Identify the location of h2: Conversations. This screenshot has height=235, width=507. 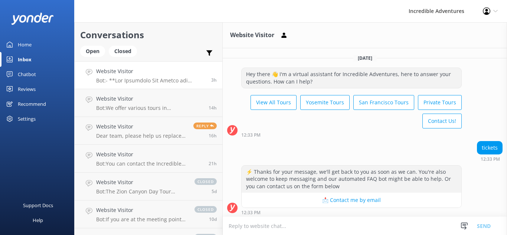
(148, 35).